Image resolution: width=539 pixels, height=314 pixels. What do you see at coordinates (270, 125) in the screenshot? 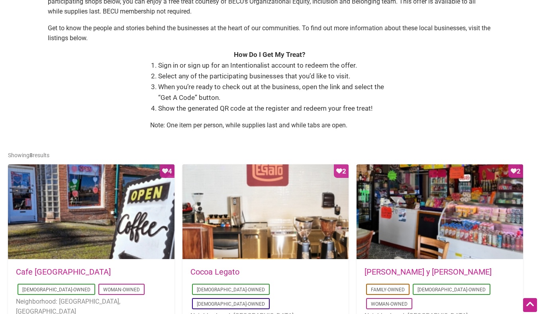
I see `p: Note: One item per person, while supplies last and while tabs are open.` at bounding box center [270, 125].